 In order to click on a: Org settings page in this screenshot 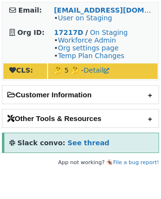, I will do `click(88, 48)`.